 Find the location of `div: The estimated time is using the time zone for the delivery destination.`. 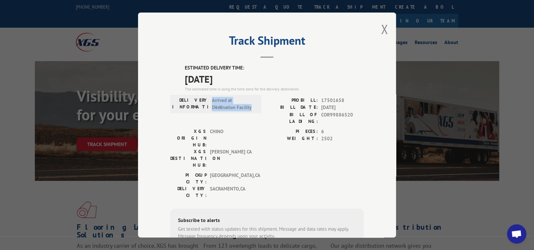

div: The estimated time is using the time zone for the delivery destination. is located at coordinates (274, 89).